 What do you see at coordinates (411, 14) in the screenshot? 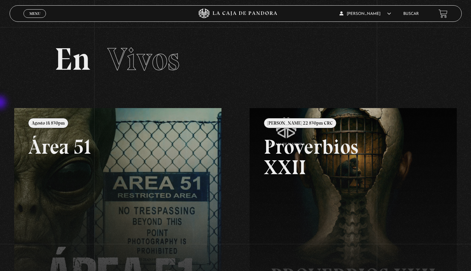
I see `a: Buscar` at bounding box center [411, 14].